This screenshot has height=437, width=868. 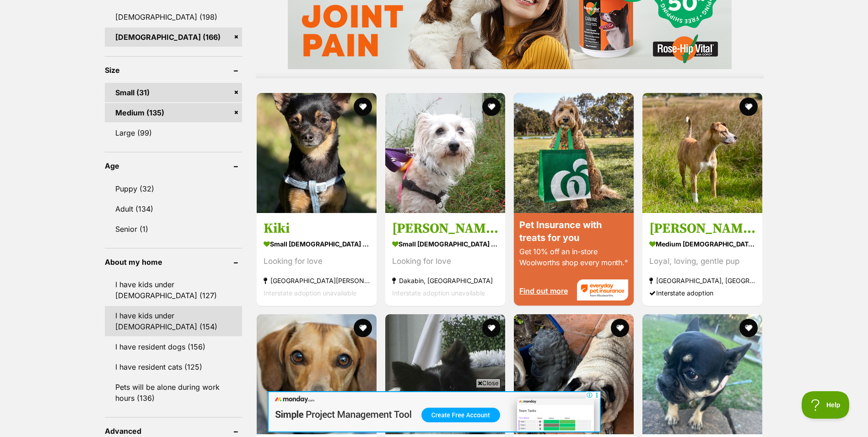 What do you see at coordinates (174, 189) in the screenshot?
I see `a: Puppy (32)` at bounding box center [174, 189].